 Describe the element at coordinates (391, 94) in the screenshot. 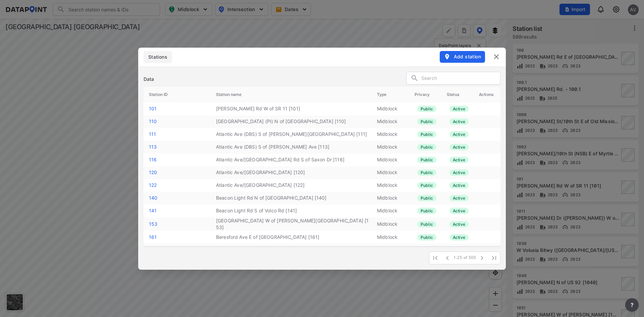

I see `th: Type` at that location.